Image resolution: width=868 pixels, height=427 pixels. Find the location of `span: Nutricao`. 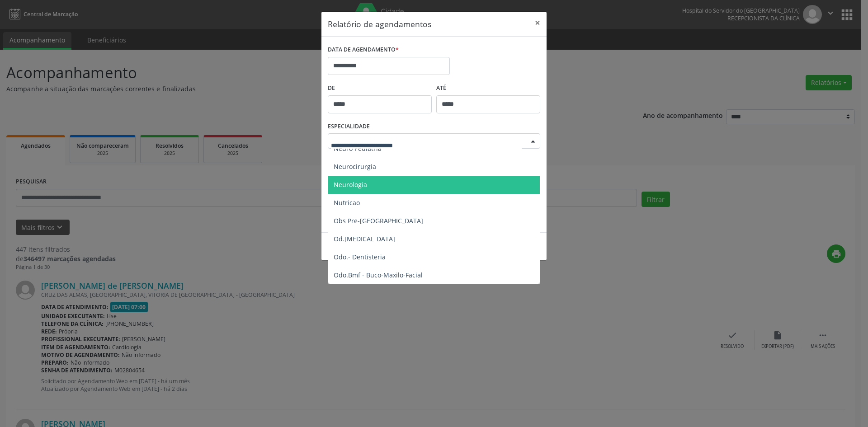

span: Nutricao is located at coordinates (347, 202).